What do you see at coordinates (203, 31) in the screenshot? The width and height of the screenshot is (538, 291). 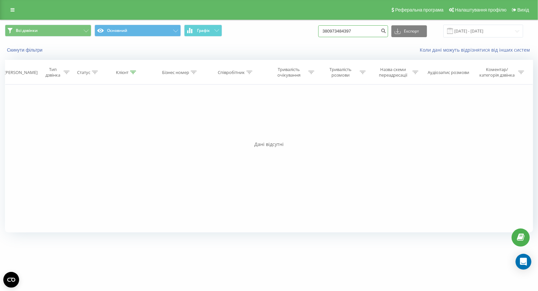 I see `button: Графік` at bounding box center [203, 31].